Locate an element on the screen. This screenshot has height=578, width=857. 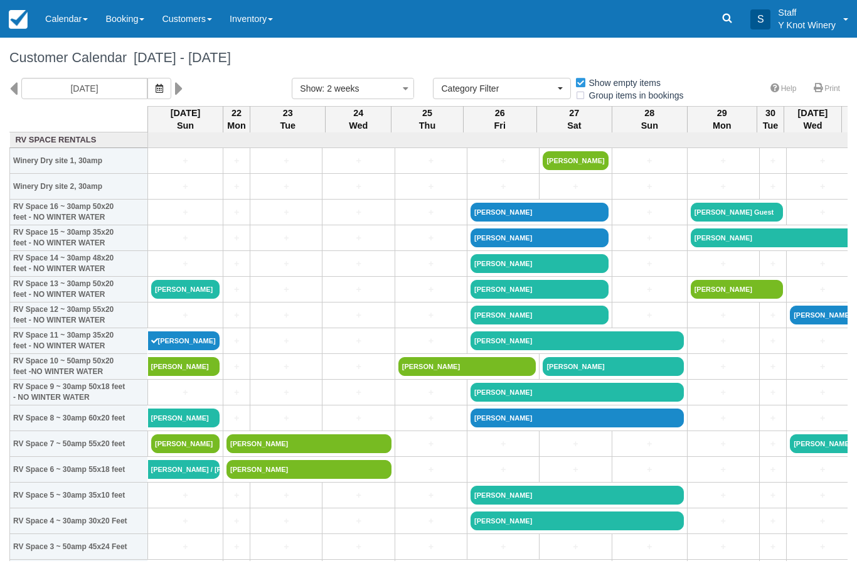
p: Y Knot Winery is located at coordinates (807, 25).